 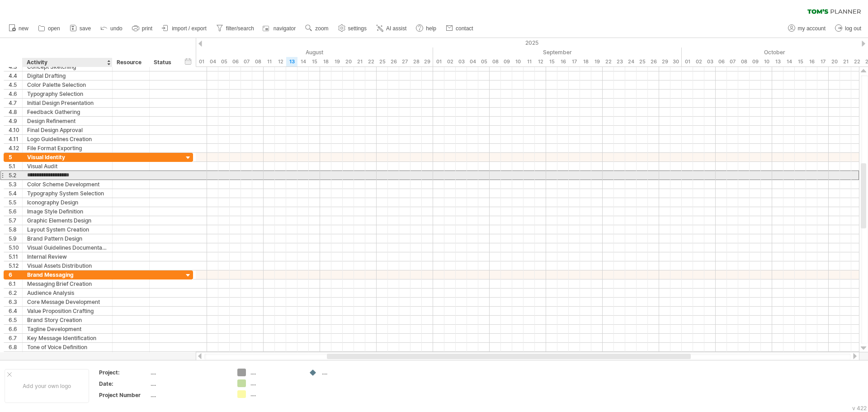 I want to click on a: help, so click(x=426, y=29).